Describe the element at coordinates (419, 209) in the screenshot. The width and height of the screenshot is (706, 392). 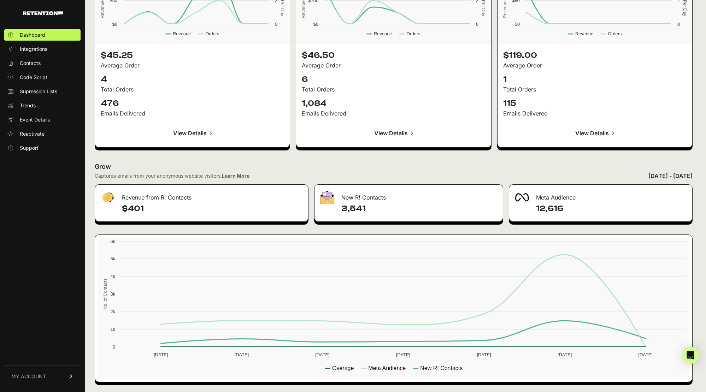
I see `h4: 3,541` at that location.